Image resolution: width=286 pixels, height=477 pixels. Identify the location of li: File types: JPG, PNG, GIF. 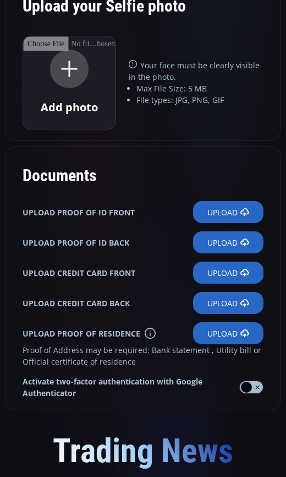
(200, 100).